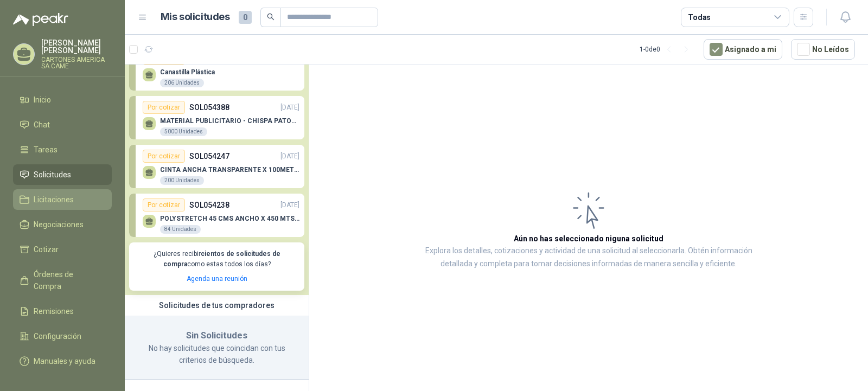 This screenshot has height=391, width=868. What do you see at coordinates (64, 361) in the screenshot?
I see `span: Manuales y ayuda` at bounding box center [64, 361].